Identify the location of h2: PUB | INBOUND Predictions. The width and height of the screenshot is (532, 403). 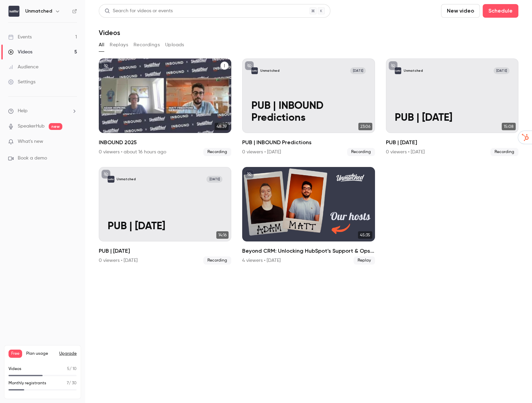
(308, 143).